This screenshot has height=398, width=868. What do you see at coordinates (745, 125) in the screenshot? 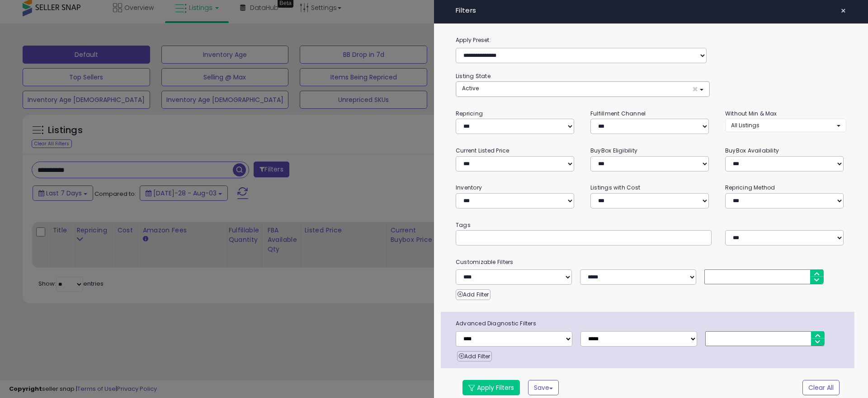
I see `span: All Listings` at bounding box center [745, 125].